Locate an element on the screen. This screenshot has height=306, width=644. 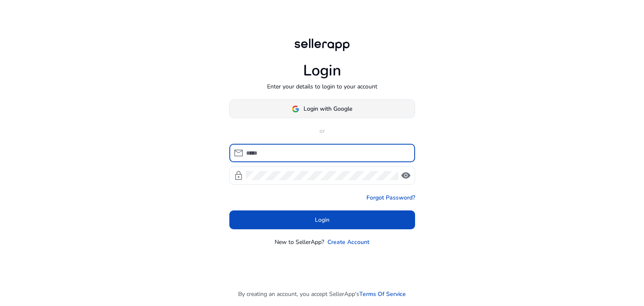
span: visibility is located at coordinates (406, 176).